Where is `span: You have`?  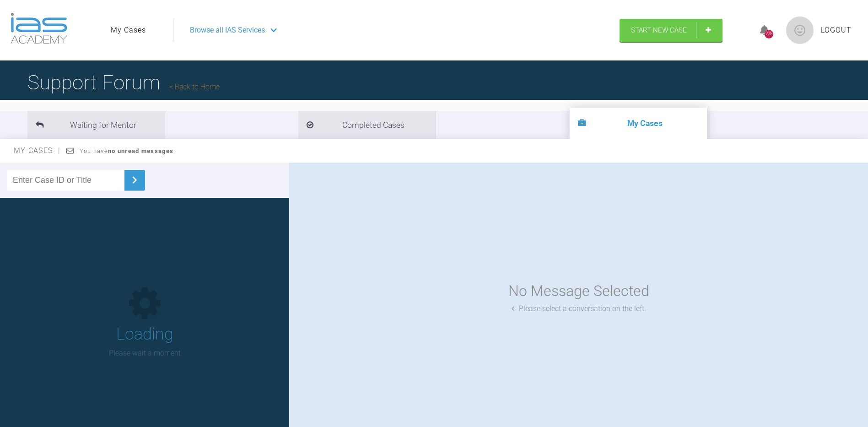
span: You have is located at coordinates (126, 151).